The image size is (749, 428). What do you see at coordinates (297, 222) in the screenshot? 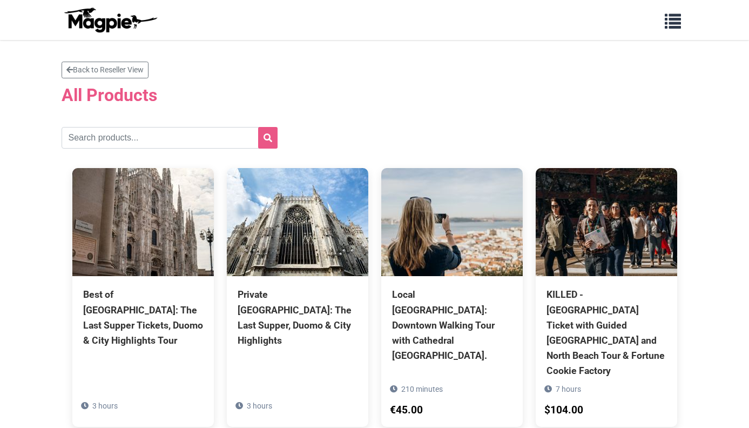
I see `img: Private Milan: The Last Supper, Duomo & City Highlights` at bounding box center [297, 222].